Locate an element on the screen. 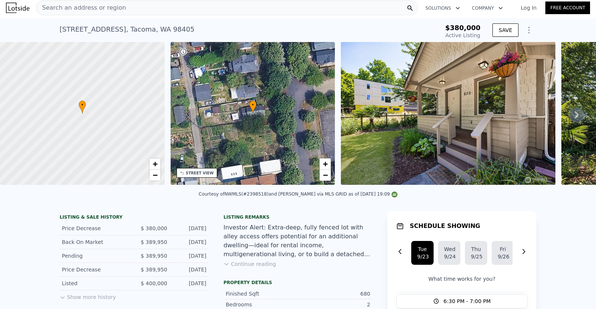  div: Fri is located at coordinates (503, 249).